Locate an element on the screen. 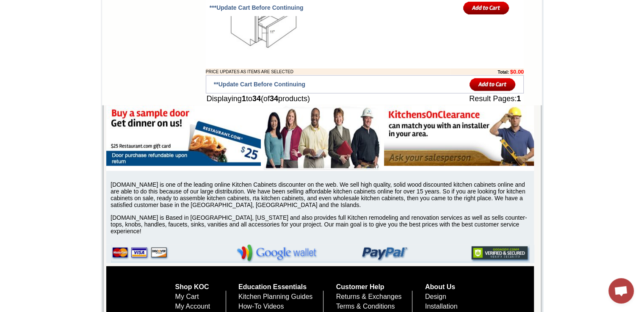 The width and height of the screenshot is (644, 312). a: Terms & Conditions is located at coordinates (365, 306).